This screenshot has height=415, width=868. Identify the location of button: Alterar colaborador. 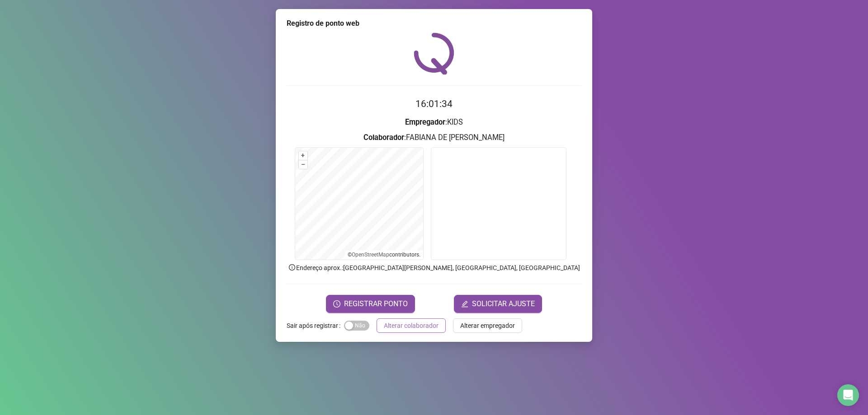
(411, 325).